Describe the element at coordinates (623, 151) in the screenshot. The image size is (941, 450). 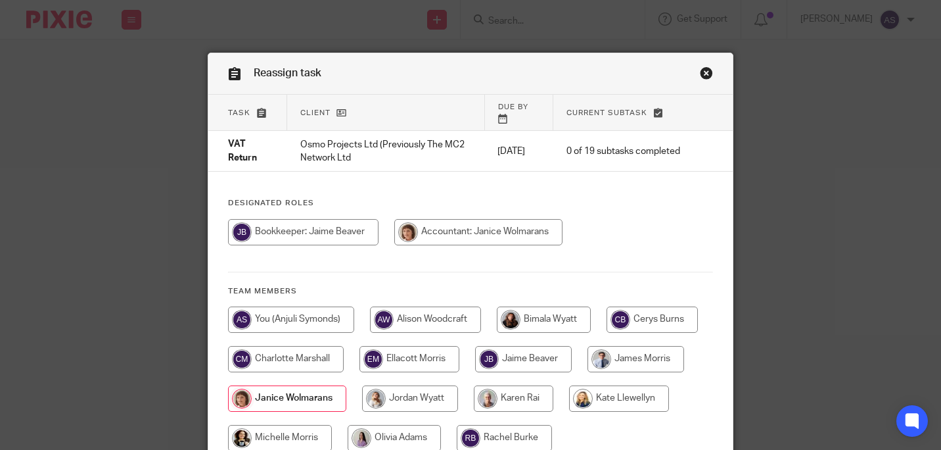
I see `td: 0 of 19 subtasks completed` at that location.